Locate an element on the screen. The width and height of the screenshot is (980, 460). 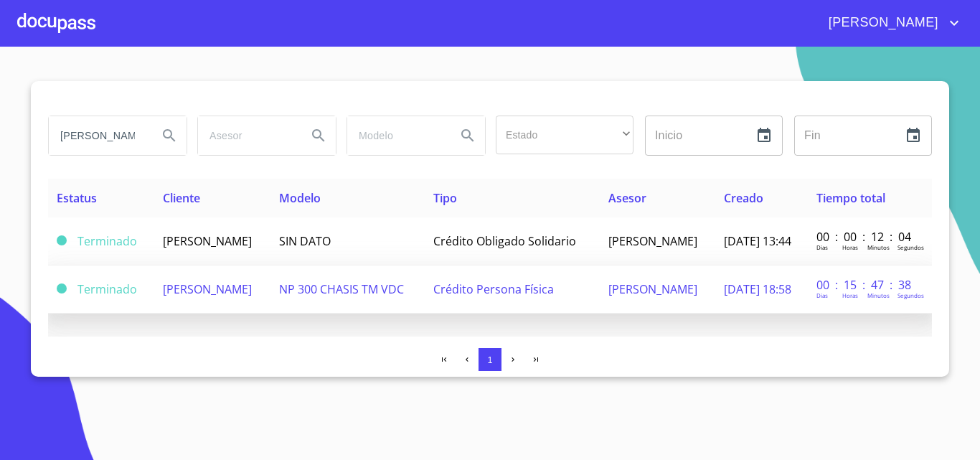
span: Tipo is located at coordinates (445, 198).